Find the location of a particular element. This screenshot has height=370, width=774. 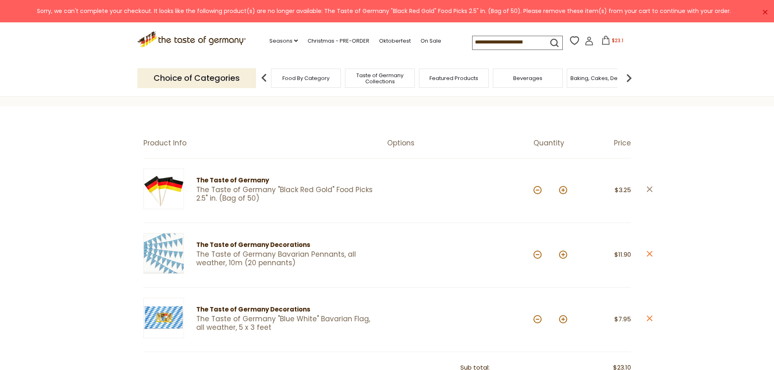

span: Food By Category is located at coordinates (306, 78).